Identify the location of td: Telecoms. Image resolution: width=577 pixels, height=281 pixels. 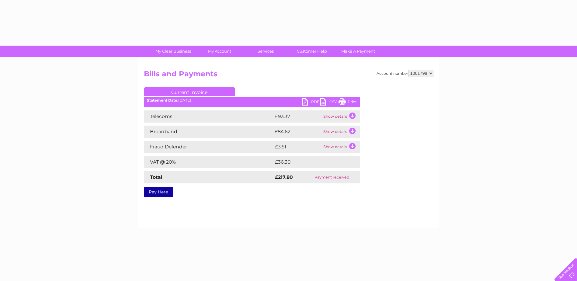
(209, 117).